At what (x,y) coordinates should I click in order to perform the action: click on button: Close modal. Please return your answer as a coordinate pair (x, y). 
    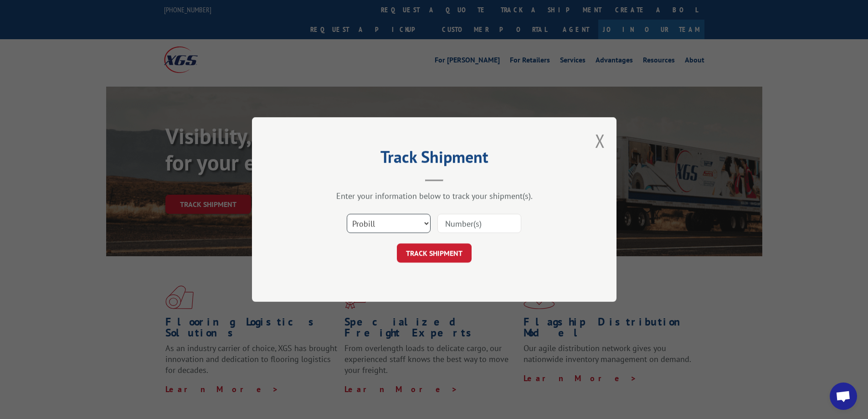
    Looking at the image, I should click on (600, 140).